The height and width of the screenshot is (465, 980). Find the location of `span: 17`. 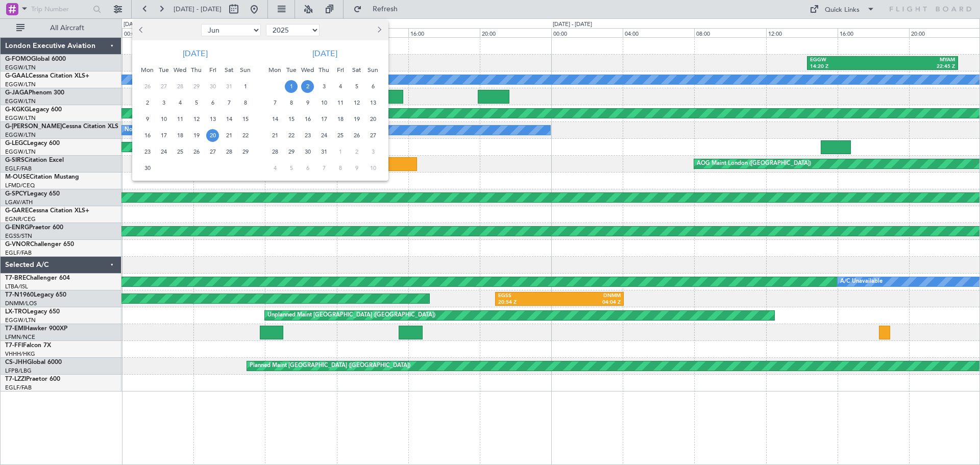

span: 17 is located at coordinates (324, 119).